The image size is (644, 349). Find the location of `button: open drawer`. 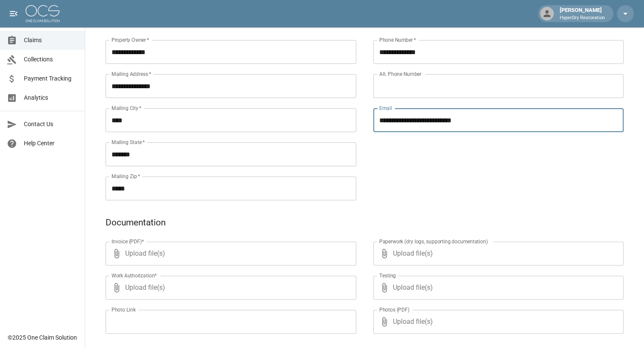

button: open drawer is located at coordinates (13, 13).